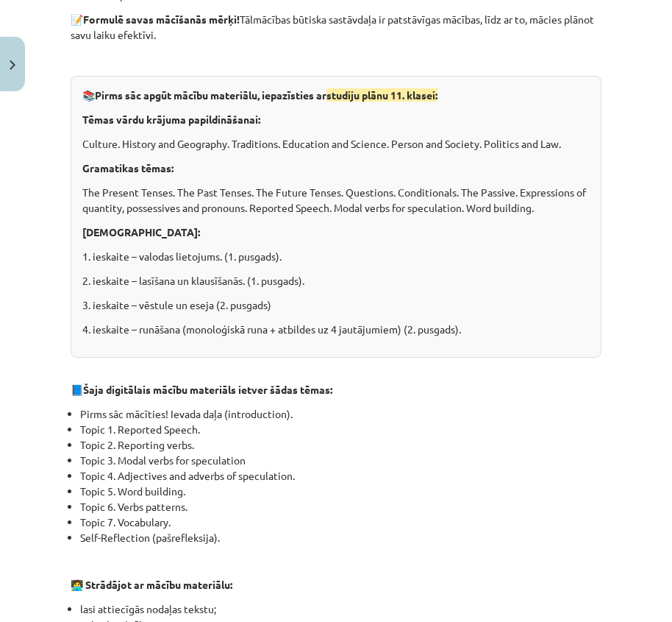 This screenshot has height=622, width=672. What do you see at coordinates (208, 389) in the screenshot?
I see `strong: Šaja digitālais mācību materiāls ietver šādas tēmas:` at bounding box center [208, 389].